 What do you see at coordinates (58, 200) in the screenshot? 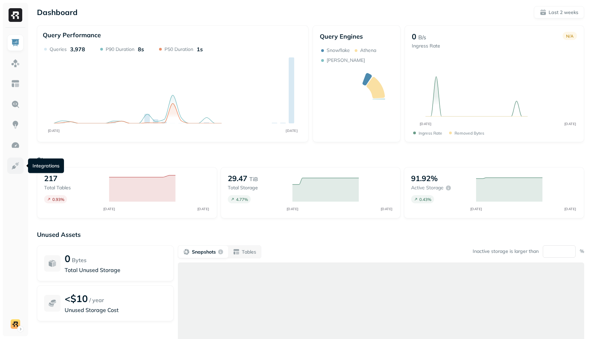
I see `p: 0.93 %` at bounding box center [58, 200].